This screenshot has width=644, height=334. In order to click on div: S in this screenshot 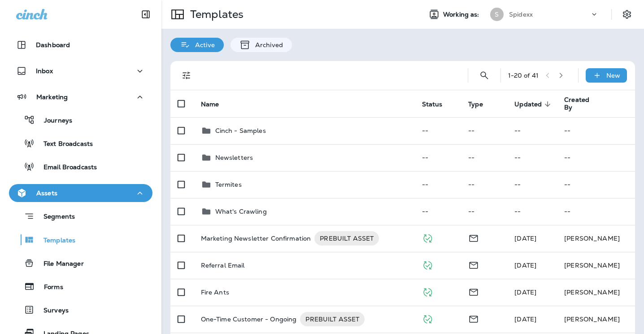, I will do `click(497, 14)`.